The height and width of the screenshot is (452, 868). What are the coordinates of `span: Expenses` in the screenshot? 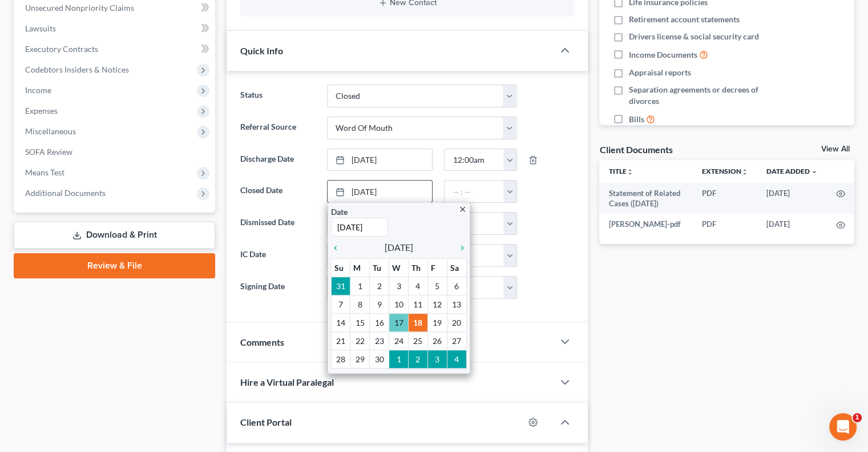 It's located at (41, 110).